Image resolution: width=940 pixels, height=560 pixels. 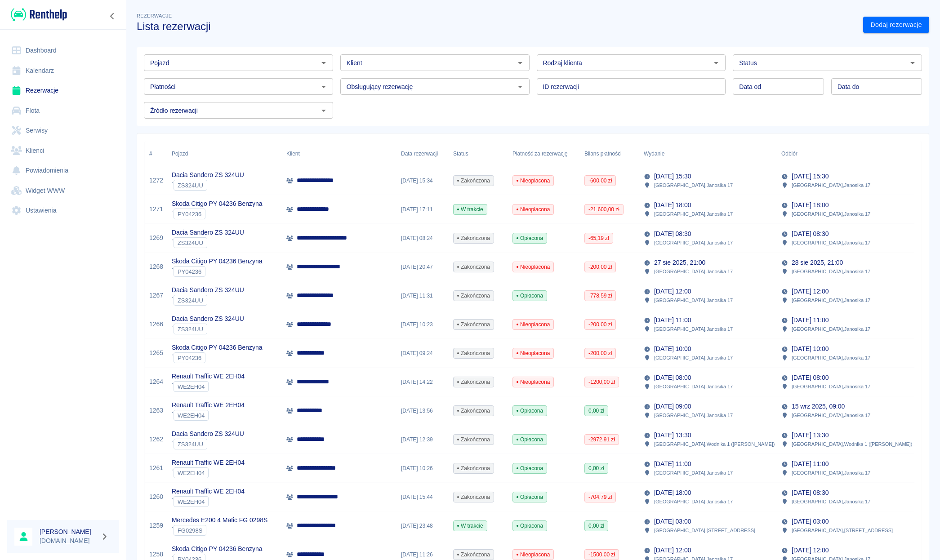 What do you see at coordinates (680, 263) in the screenshot?
I see `p: 27 sie 2025, 21:00` at bounding box center [680, 263].